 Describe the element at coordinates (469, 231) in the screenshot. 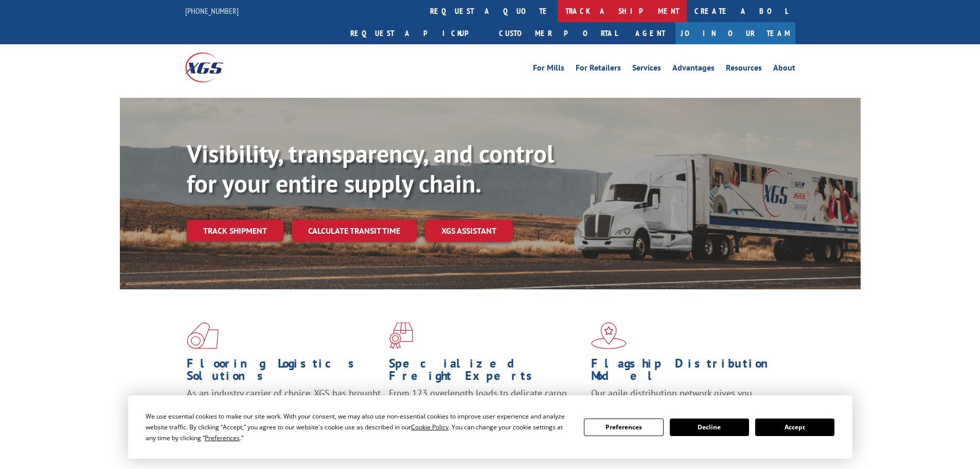

I see `a: XGS ASSISTANT` at that location.